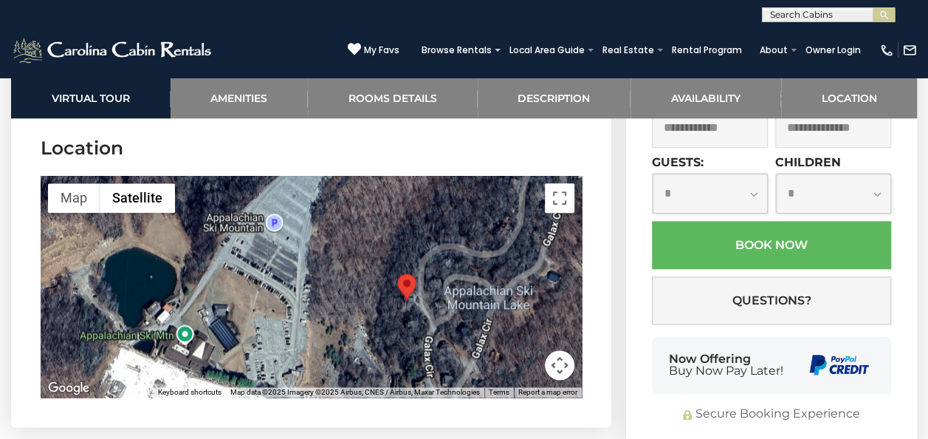  Describe the element at coordinates (726, 371) in the screenshot. I see `span: Buy Now Pay Later!` at that location.